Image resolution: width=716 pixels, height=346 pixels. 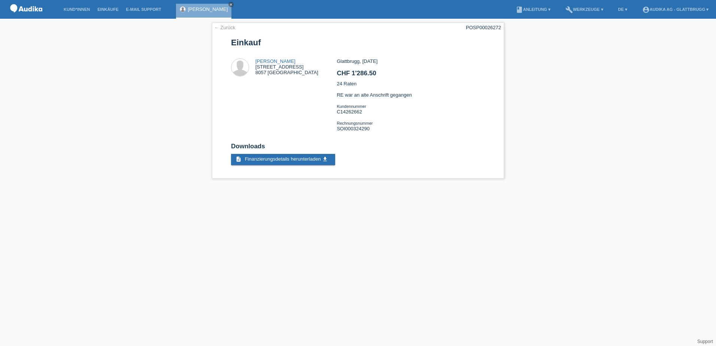 I want to click on a: Support, so click(x=706, y=342).